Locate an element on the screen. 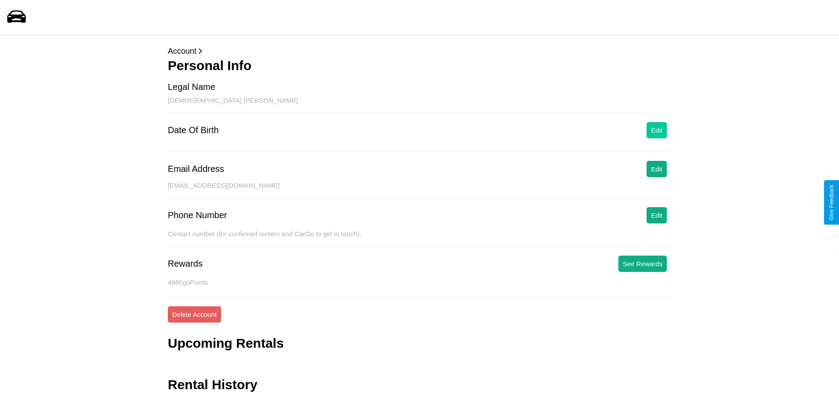  p: Account is located at coordinates (419, 51).